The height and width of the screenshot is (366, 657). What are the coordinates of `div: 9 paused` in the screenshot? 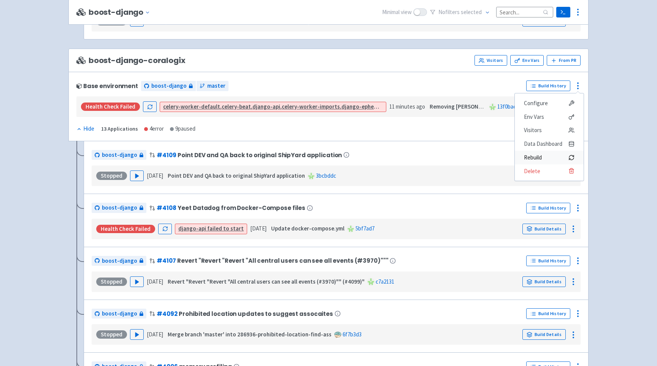 It's located at (182, 129).